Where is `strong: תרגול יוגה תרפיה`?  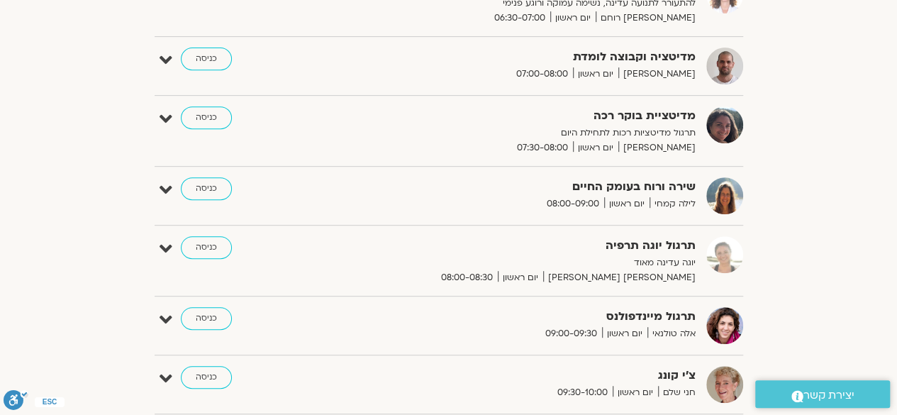
strong: תרגול יוגה תרפיה is located at coordinates (522, 245).